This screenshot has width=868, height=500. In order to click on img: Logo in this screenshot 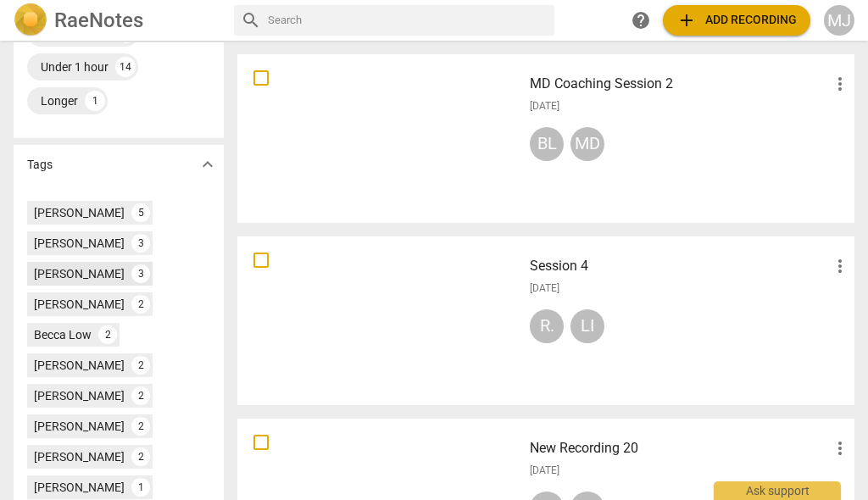, I will do `click(31, 20)`.